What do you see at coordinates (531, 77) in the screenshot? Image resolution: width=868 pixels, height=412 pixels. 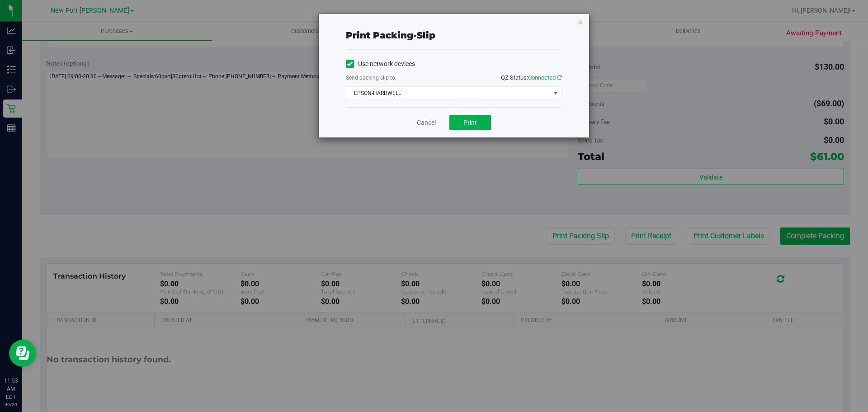 I see `span: QZ Status:` at bounding box center [531, 77].